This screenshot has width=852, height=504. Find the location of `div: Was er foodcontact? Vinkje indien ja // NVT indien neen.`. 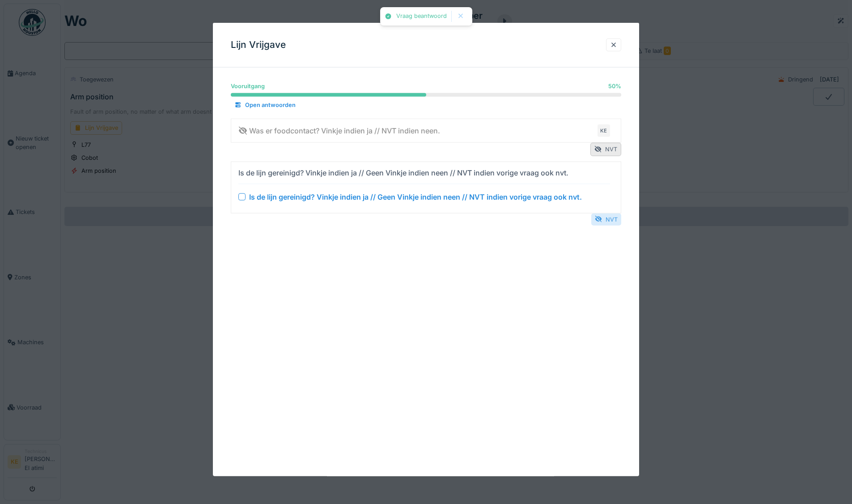

div: Was er foodcontact? Vinkje indien ja // NVT indien neen. is located at coordinates (339, 131).